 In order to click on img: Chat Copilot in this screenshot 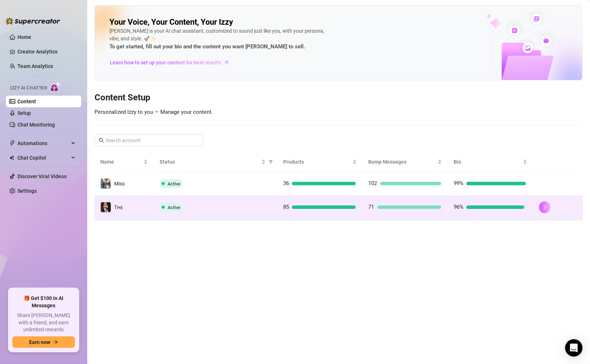, I will do `click(12, 158)`.